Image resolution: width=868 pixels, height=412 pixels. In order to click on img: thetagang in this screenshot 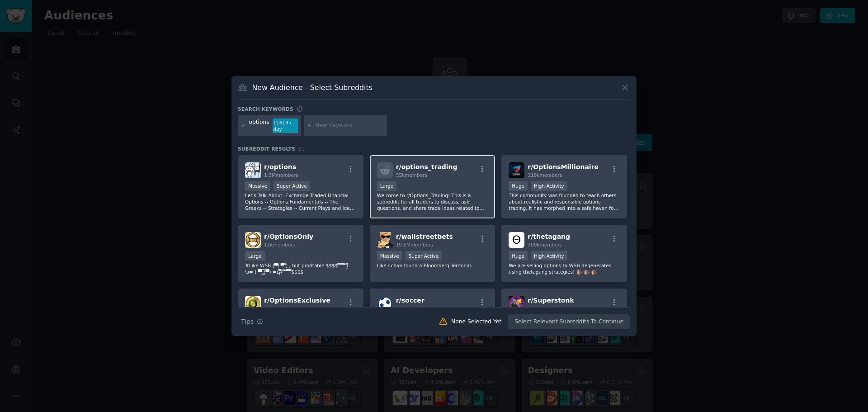, I will do `click(516, 240)`.